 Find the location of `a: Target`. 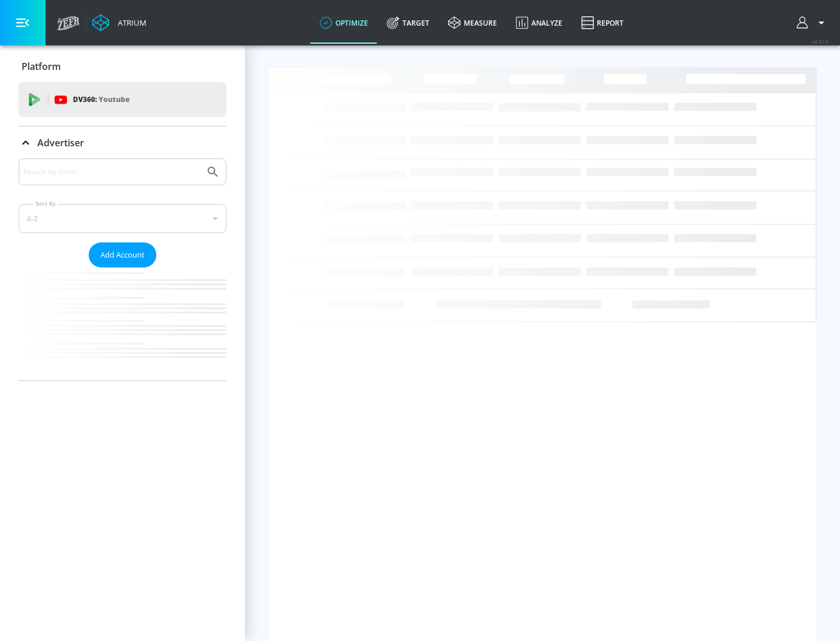

a: Target is located at coordinates (407, 23).